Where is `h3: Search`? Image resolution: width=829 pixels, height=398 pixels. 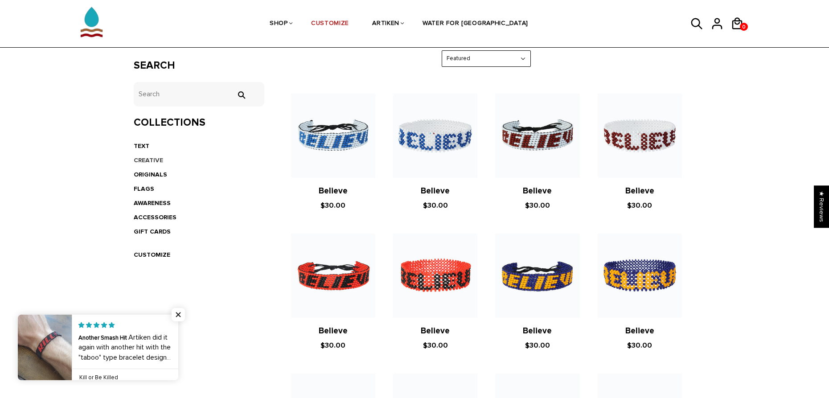 h3: Search is located at coordinates (199, 65).